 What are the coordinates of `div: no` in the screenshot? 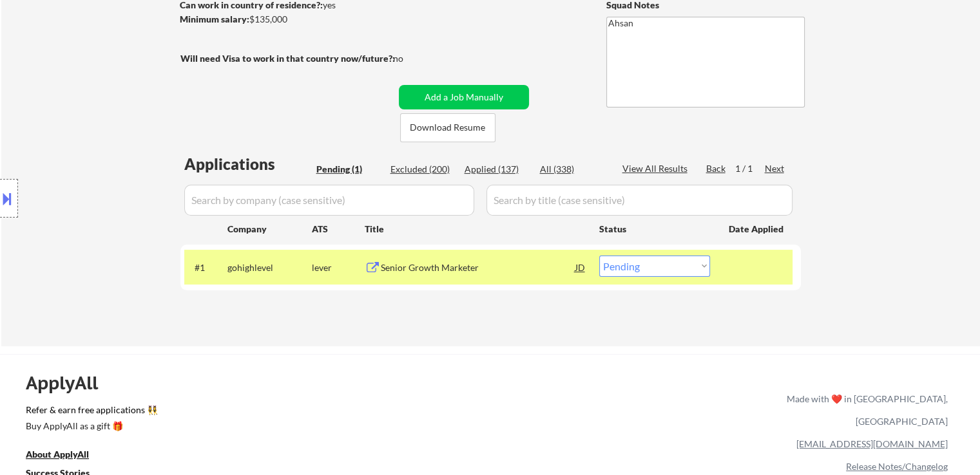 It's located at (411, 59).